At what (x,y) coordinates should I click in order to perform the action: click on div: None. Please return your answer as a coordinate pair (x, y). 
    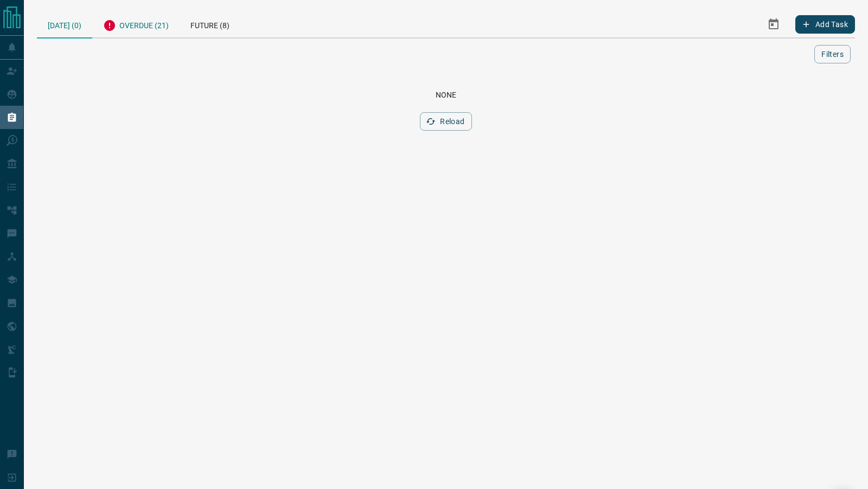
    Looking at the image, I should click on (446, 95).